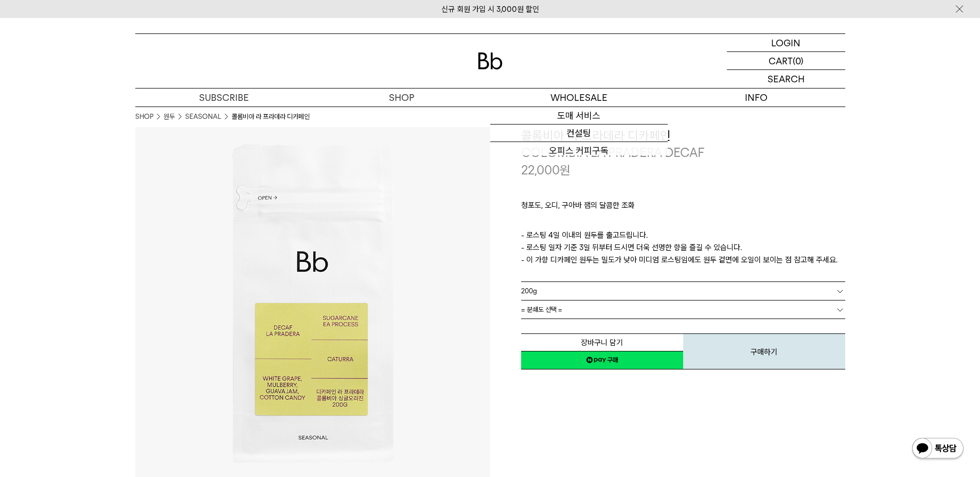 This screenshot has width=980, height=477. Describe the element at coordinates (602, 342) in the screenshot. I see `button: 장바구니 담기` at that location.